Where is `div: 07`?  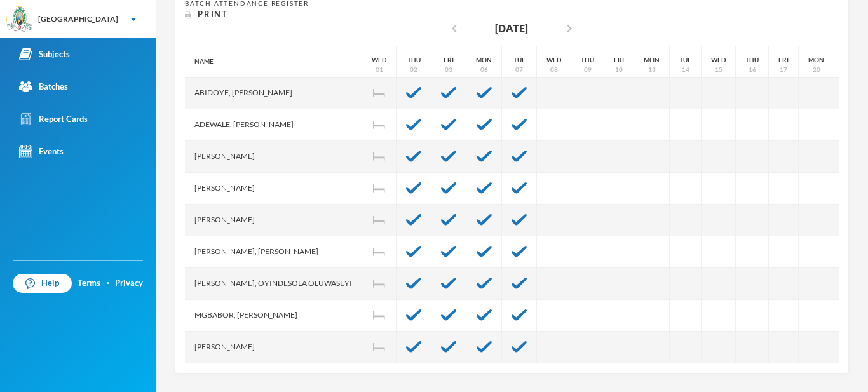
div: 07 is located at coordinates (519, 70).